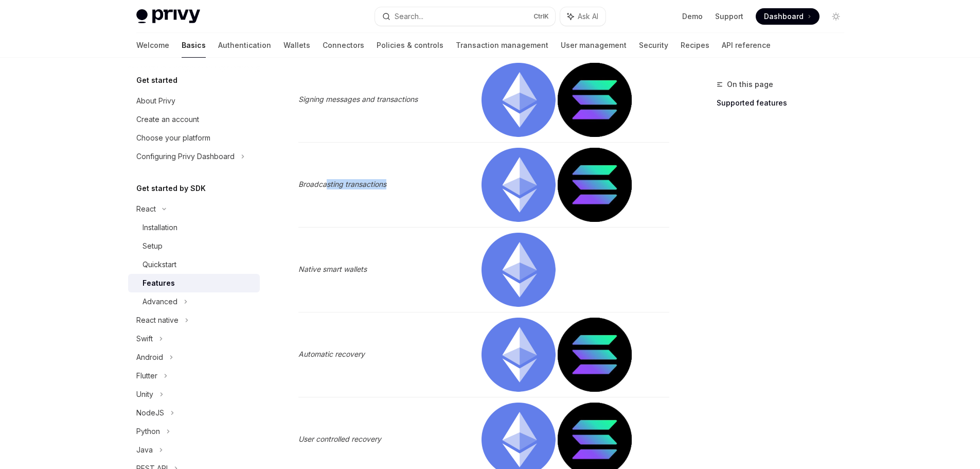 This screenshot has height=469, width=980. I want to click on div: About Privy, so click(156, 101).